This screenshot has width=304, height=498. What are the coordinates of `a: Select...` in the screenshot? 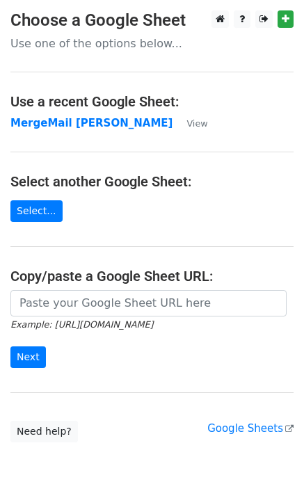 It's located at (36, 211).